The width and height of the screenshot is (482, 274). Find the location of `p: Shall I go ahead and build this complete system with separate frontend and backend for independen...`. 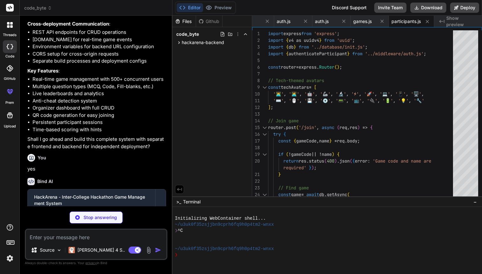

p: Shall I go ahead and build this complete system with separate frontend and backend for independen... is located at coordinates (97, 143).